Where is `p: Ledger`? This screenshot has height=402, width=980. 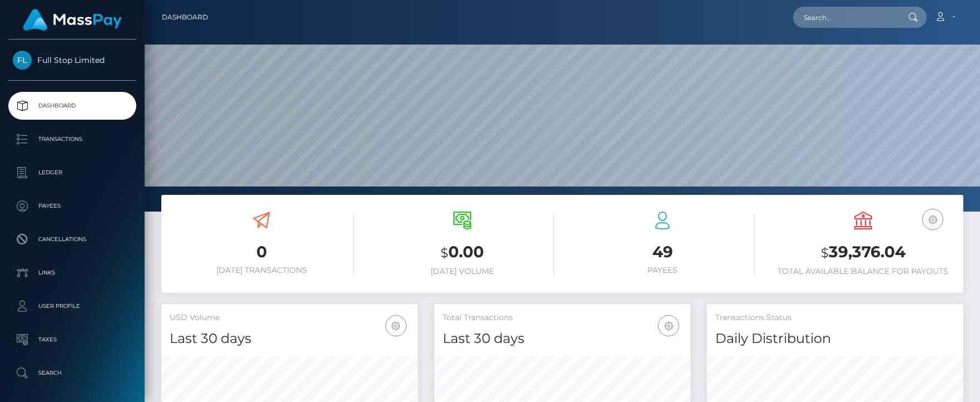
p: Ledger is located at coordinates (72, 173).